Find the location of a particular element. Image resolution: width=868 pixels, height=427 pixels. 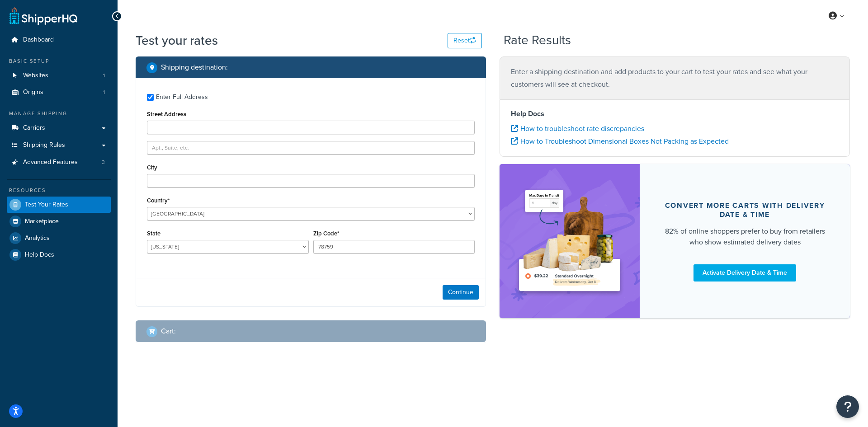

span: Shipping Rules is located at coordinates (44, 145).